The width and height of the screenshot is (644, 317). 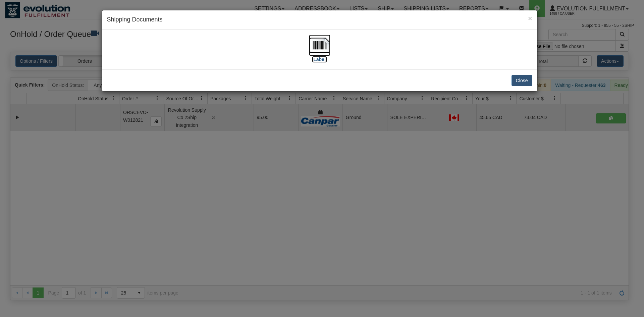 What do you see at coordinates (320, 60) in the screenshot?
I see `label: [Label]` at bounding box center [320, 60].